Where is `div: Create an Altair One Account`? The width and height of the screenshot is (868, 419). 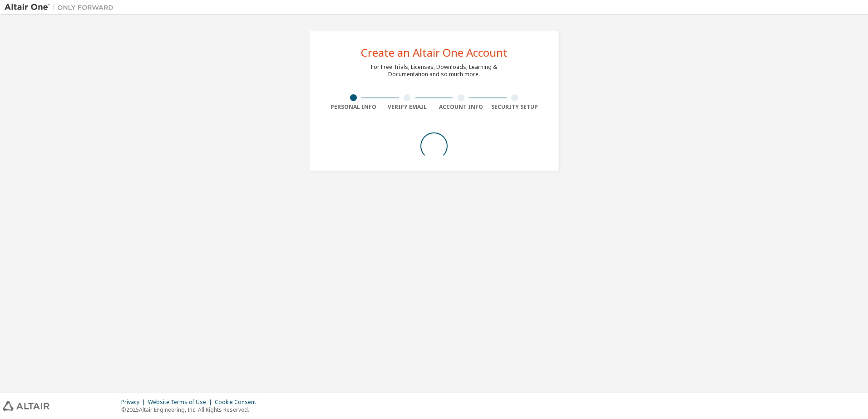 div: Create an Altair One Account is located at coordinates (434, 53).